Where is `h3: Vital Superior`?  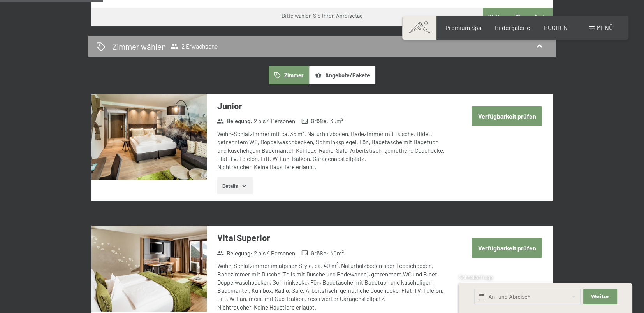 h3: Vital Superior is located at coordinates (333, 238).